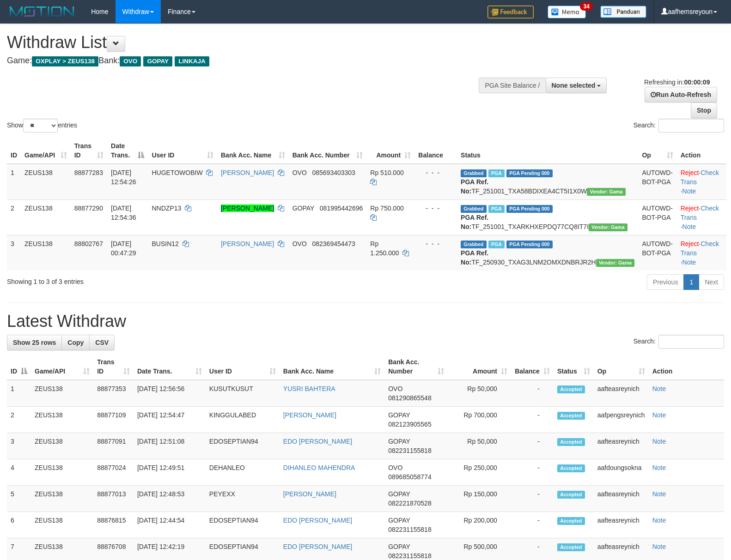 Image resolution: width=731 pixels, height=560 pixels. Describe the element at coordinates (409, 503) in the screenshot. I see `span: Copy 082221870528 to clipboard` at that location.